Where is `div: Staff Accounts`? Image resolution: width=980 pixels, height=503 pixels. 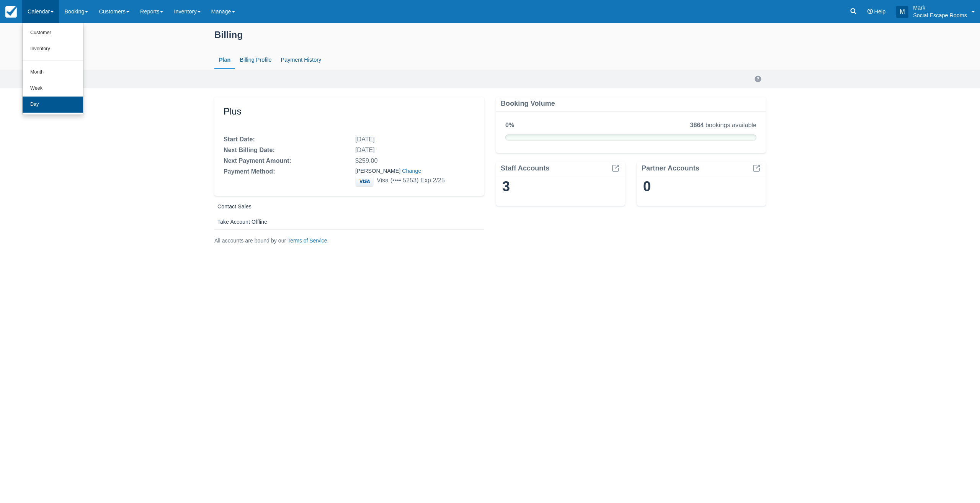
div: Staff Accounts is located at coordinates (525, 168).